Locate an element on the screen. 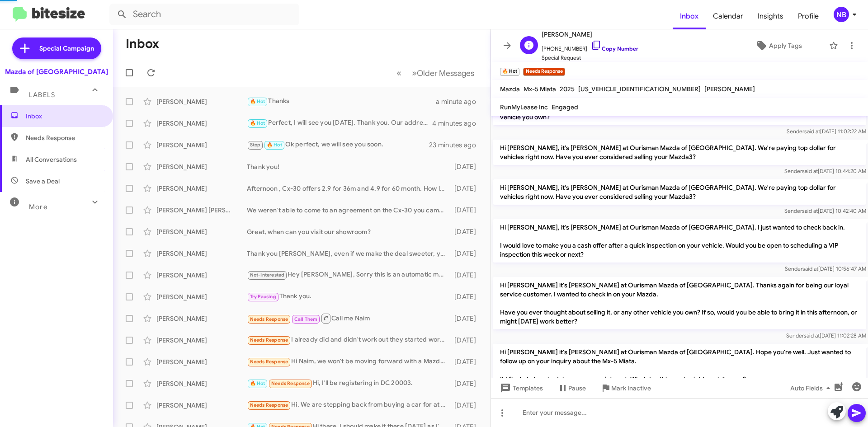 This screenshot has width=868, height=427. div: I already did and didn't work out they started working on a deal for a new one told me to drive t... is located at coordinates (348, 340).